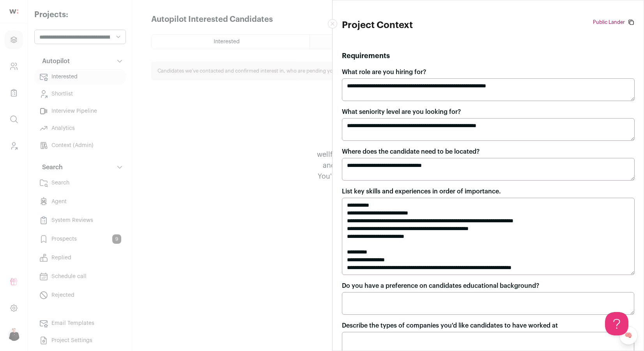  I want to click on label: Describe the types of companies you'd like candidates to have worked at, so click(450, 326).